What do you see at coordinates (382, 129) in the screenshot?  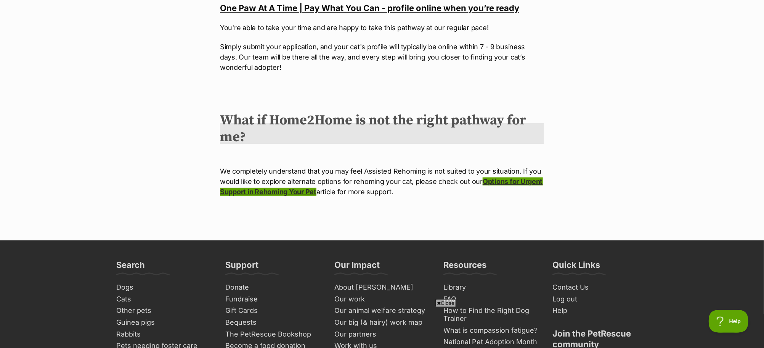 I see `h2: What if Home2Home is not the right pathway for me?` at bounding box center [382, 129].